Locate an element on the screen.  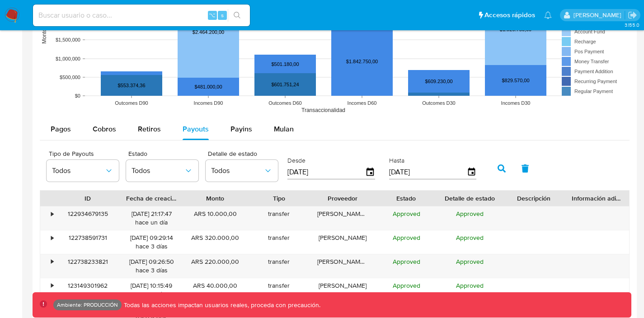
p: franco.barberis@mercadolibre.com is located at coordinates (599, 15).